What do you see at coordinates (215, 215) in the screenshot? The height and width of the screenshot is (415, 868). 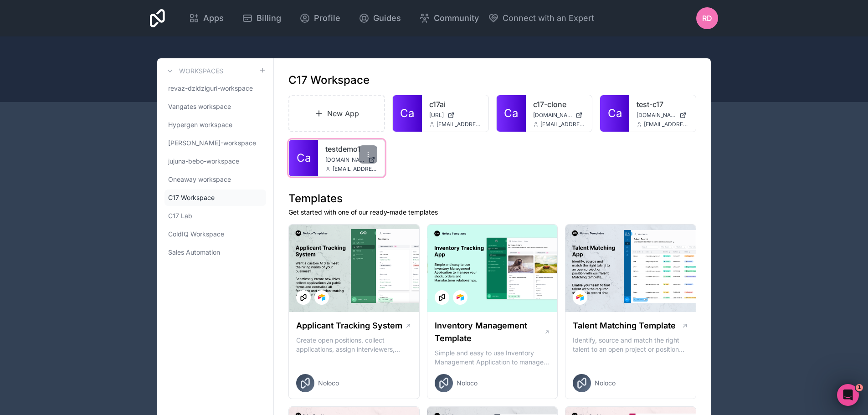 I see `a: C17 Lab` at bounding box center [215, 215].